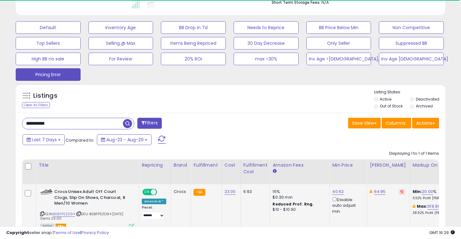  What do you see at coordinates (433, 207) in the screenshot?
I see `a: 109.91` at bounding box center [433, 207].